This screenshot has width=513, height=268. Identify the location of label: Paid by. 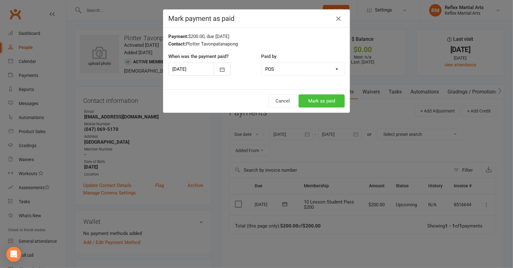
(269, 56).